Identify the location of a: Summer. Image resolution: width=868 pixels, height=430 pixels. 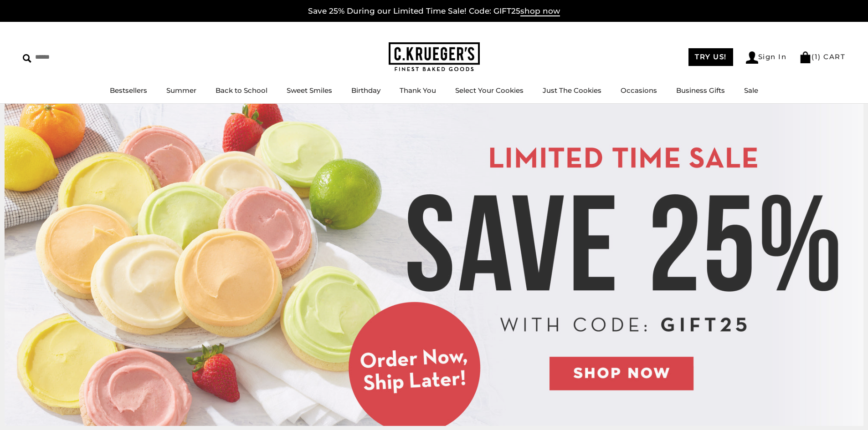
(181, 90).